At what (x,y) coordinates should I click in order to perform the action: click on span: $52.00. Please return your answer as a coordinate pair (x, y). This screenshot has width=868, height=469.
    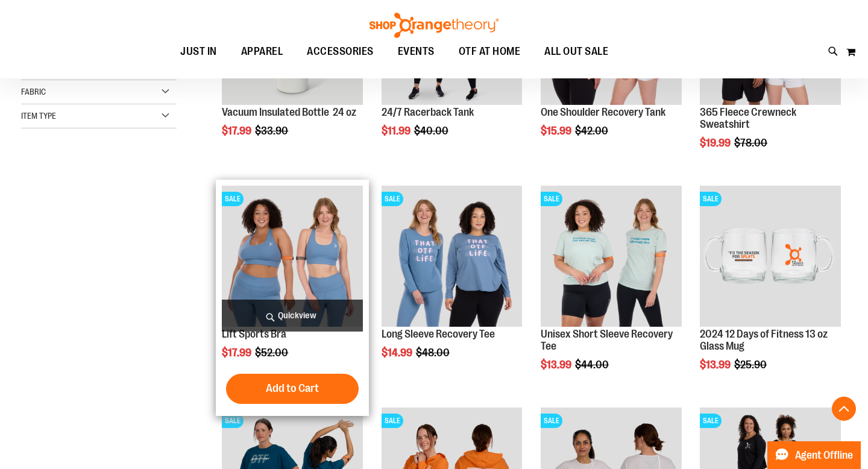
    Looking at the image, I should click on (272, 353).